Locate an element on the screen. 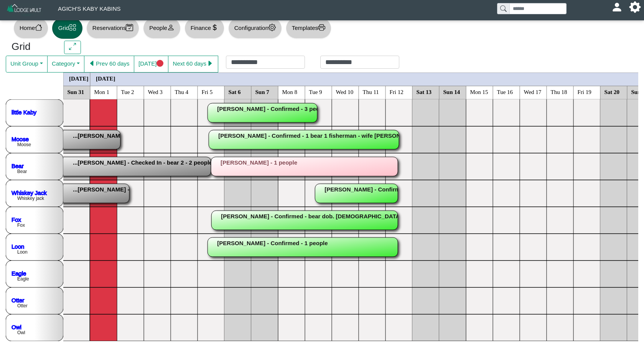  text: Thu 4 is located at coordinates (182, 92).